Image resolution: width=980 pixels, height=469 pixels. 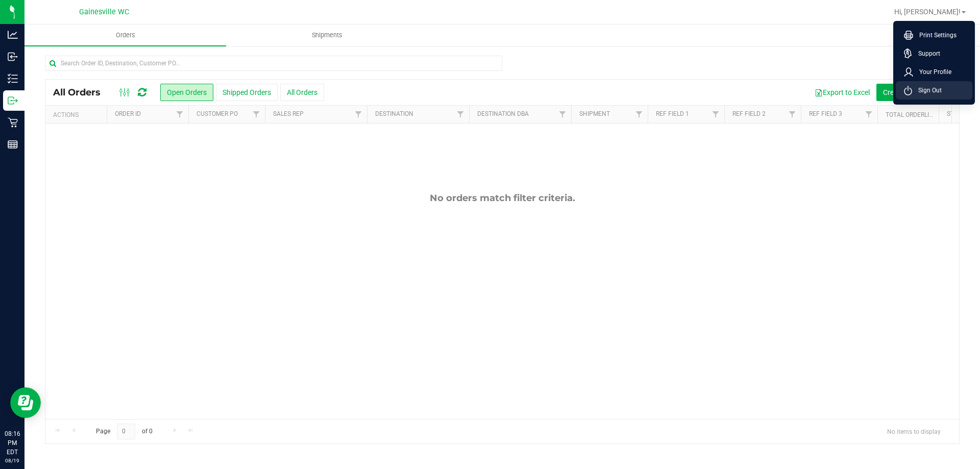 I want to click on a: Ref Field 3, so click(x=825, y=114).